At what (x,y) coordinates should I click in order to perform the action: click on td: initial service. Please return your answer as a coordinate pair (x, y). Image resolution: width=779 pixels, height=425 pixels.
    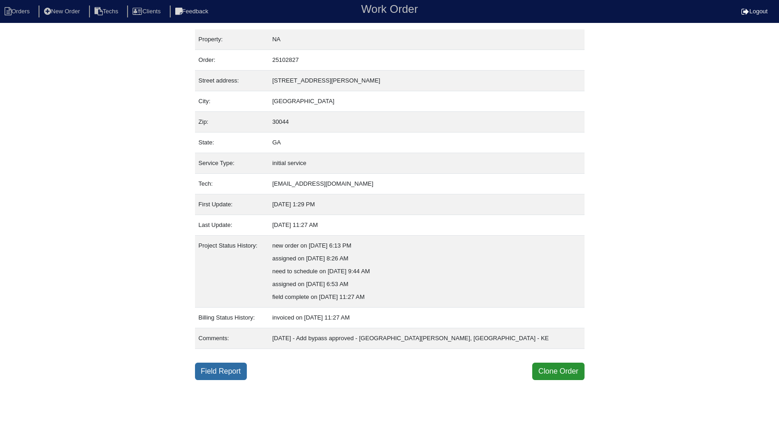
    Looking at the image, I should click on (426, 163).